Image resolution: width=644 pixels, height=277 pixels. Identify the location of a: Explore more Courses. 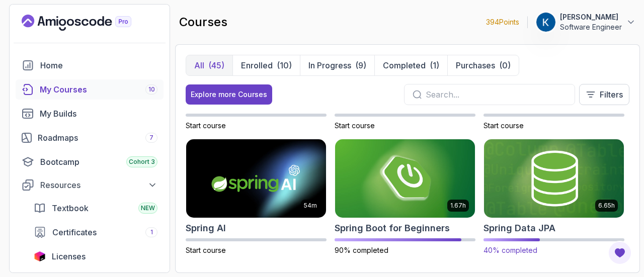
(229, 95).